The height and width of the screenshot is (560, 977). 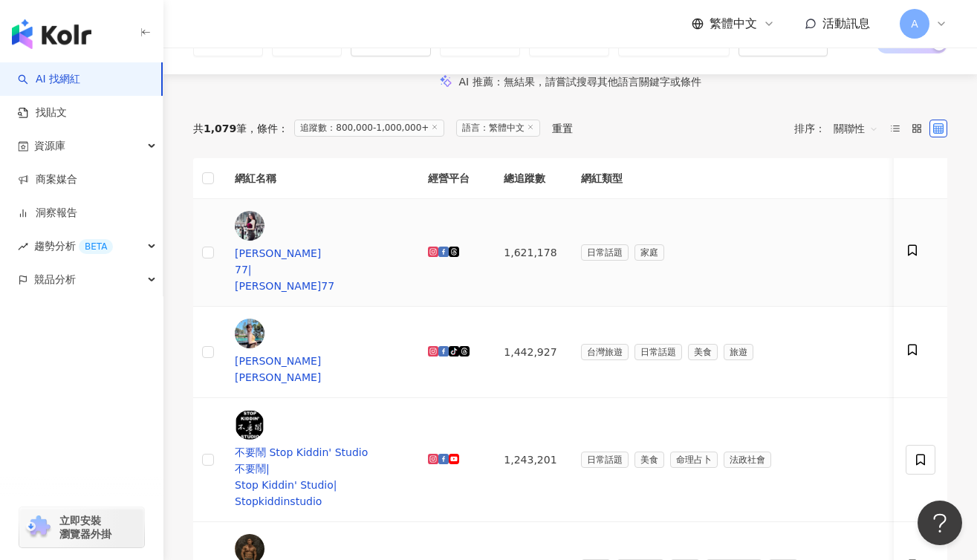 I want to click on div: 不要鬧 Stop Kiddin' Studio, so click(x=319, y=452).